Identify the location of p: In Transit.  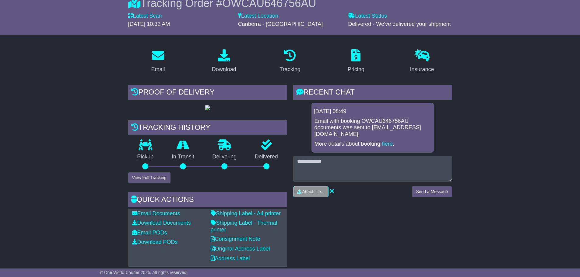
(183, 157).